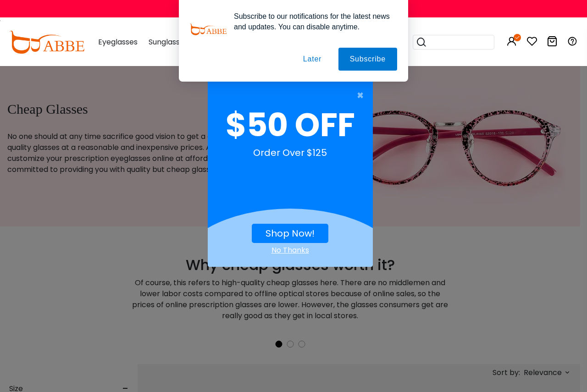 The height and width of the screenshot is (392, 587). Describe the element at coordinates (312, 59) in the screenshot. I see `button: Later` at that location.